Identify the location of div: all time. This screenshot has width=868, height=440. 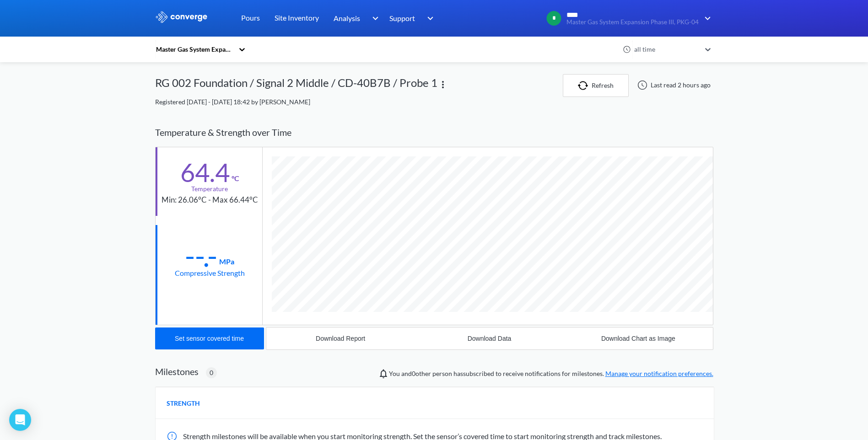
(666, 49).